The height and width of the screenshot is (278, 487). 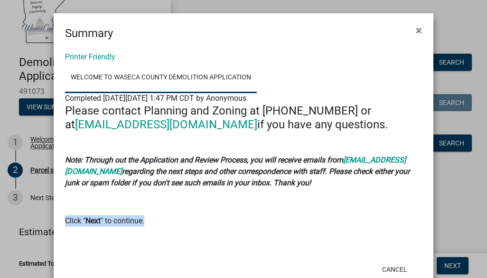 I want to click on strong: Next, so click(x=93, y=220).